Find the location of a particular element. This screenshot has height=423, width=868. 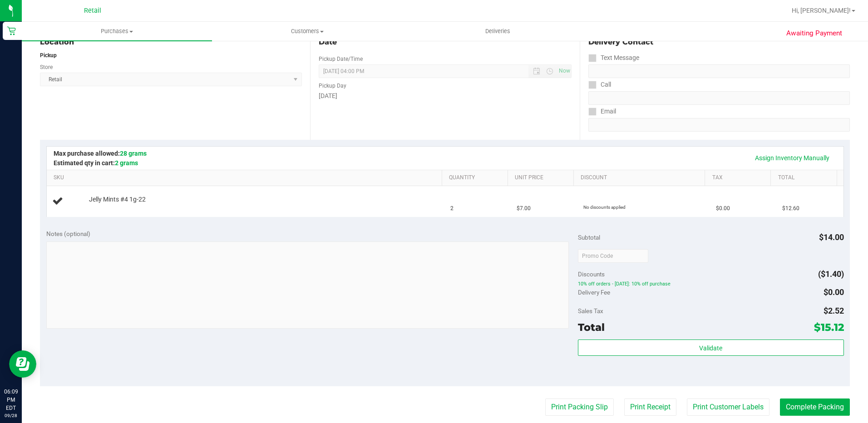

span: $12.60 is located at coordinates (791, 208).